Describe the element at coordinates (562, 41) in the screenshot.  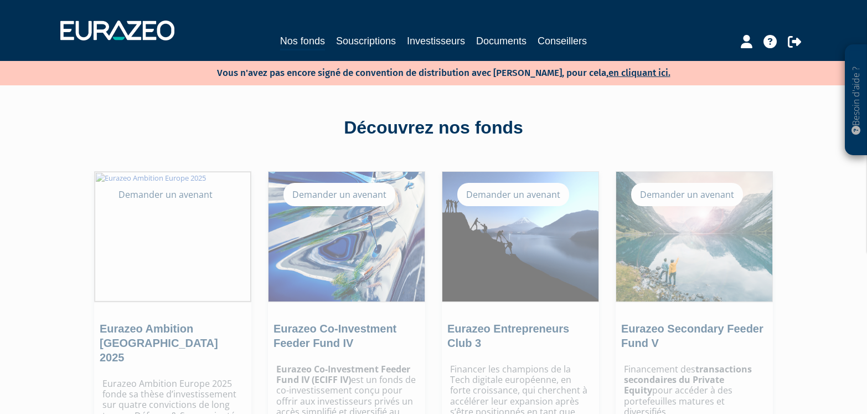
I see `a: Conseillers` at that location.